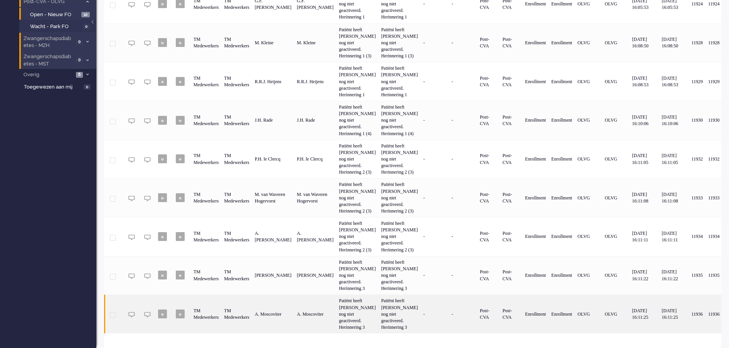 This screenshot has height=348, width=729. I want to click on span: Open - Nieuw FO, so click(55, 15).